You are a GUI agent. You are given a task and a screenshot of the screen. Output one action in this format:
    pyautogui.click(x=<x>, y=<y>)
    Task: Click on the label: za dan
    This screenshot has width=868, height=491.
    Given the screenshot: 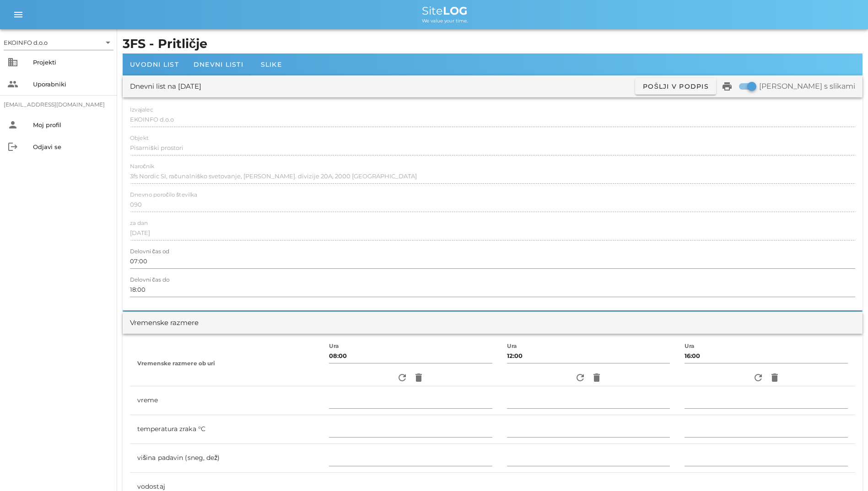 What is the action you would take?
    pyautogui.click(x=138, y=223)
    